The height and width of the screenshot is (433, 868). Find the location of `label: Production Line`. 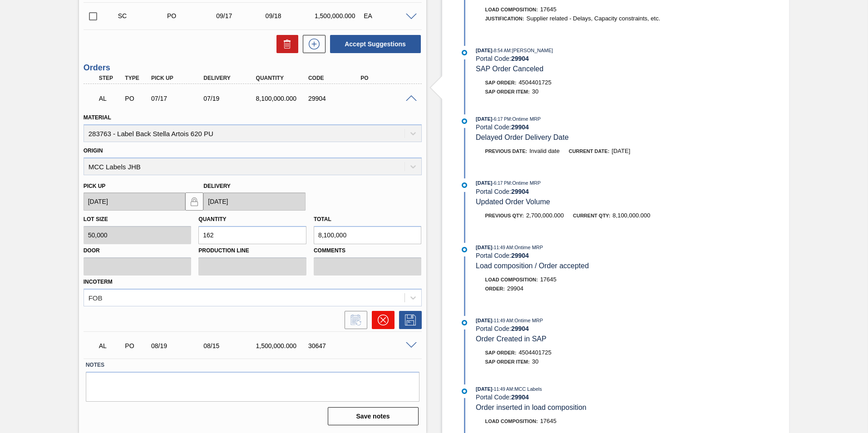

label: Production Line is located at coordinates (252, 250).